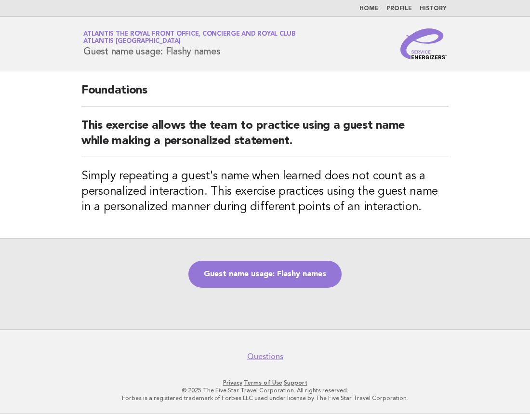  Describe the element at coordinates (189, 44) in the screenshot. I see `h1: Guest name usage: Flashy names` at that location.